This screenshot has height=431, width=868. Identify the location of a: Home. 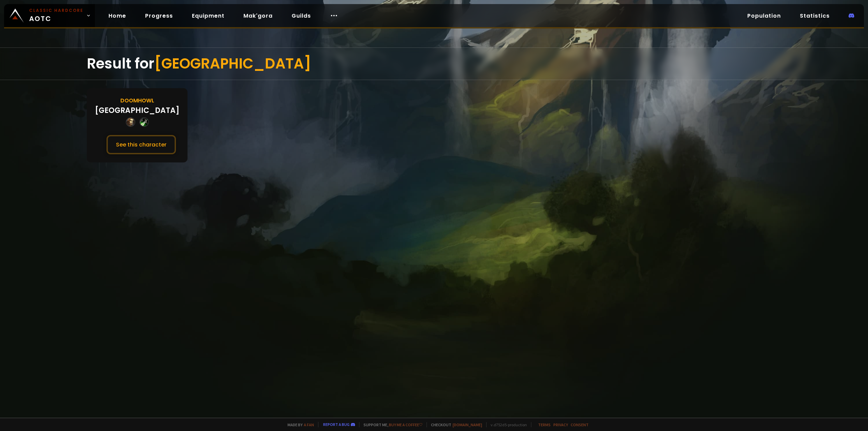
(117, 16).